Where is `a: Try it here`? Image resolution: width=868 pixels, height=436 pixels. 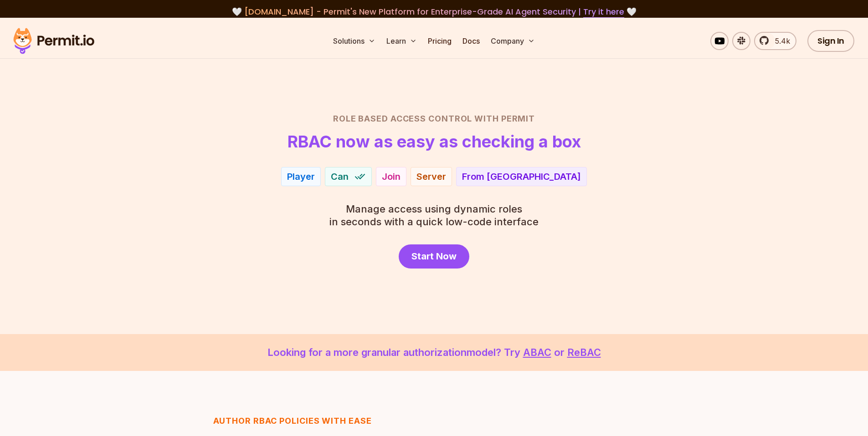
a: Try it here is located at coordinates (603, 12).